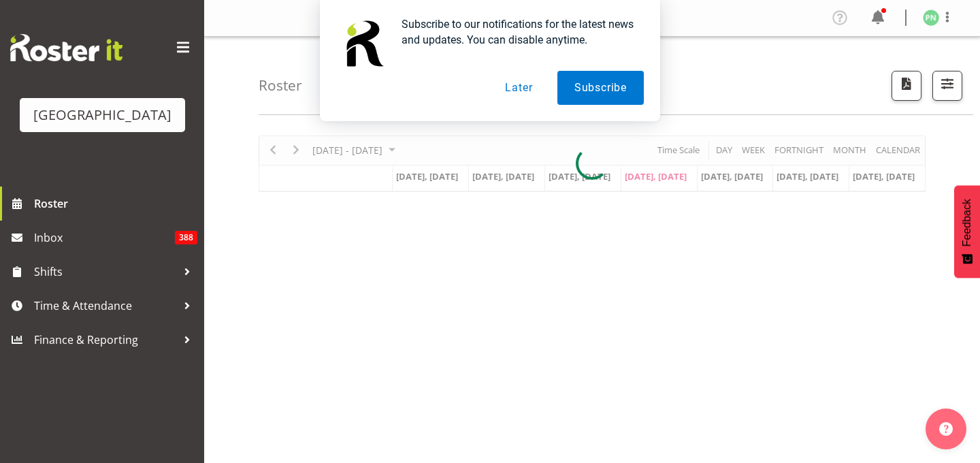 The image size is (980, 463). What do you see at coordinates (517, 32) in the screenshot?
I see `div: Subscribe to our notifications for the latest news and updates. You can disable anytime.` at bounding box center [517, 32].